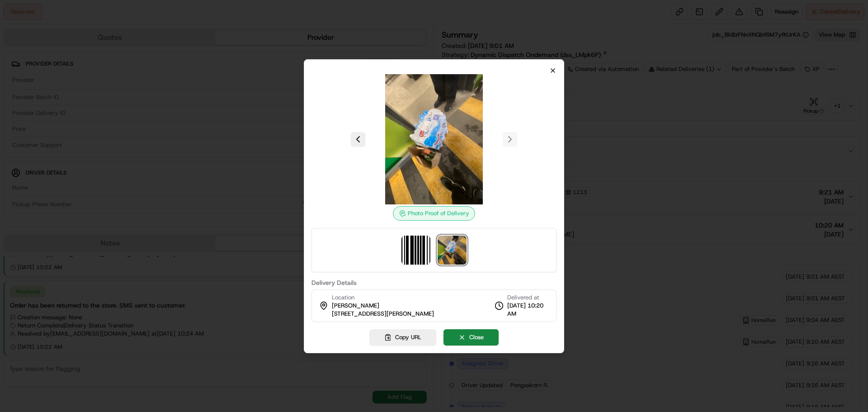 The width and height of the screenshot is (868, 412). I want to click on button: Close, so click(471, 337).